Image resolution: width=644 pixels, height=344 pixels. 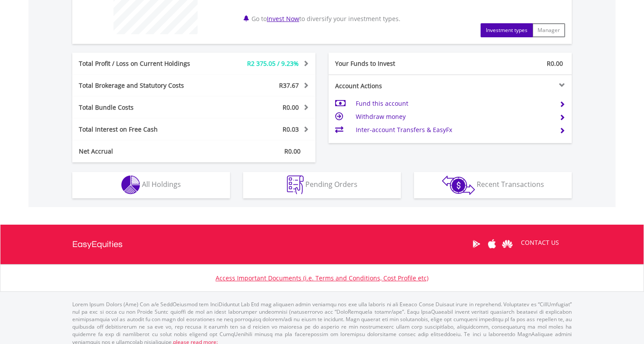 I want to click on img: holdings-wht.png, so click(x=130, y=185).